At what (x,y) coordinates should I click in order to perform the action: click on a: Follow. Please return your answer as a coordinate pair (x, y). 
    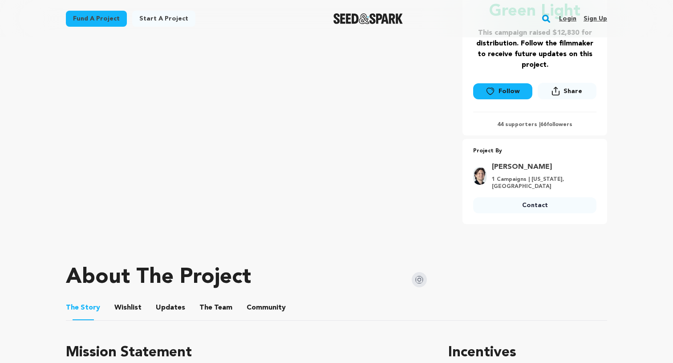
    Looking at the image, I should click on (502, 91).